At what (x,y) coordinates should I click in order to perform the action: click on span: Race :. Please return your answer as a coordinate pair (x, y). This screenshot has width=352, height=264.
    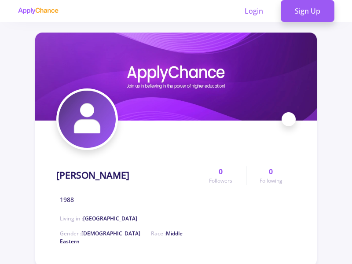
    Looking at the image, I should click on (121, 237).